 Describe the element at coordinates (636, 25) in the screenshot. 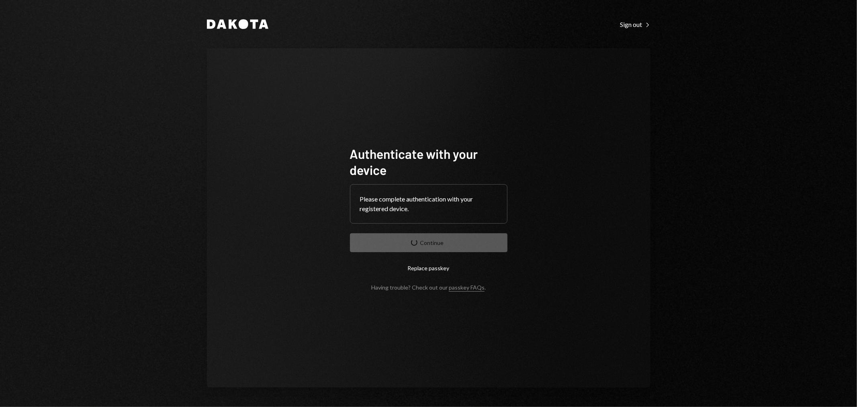

I see `div: Sign out` at that location.